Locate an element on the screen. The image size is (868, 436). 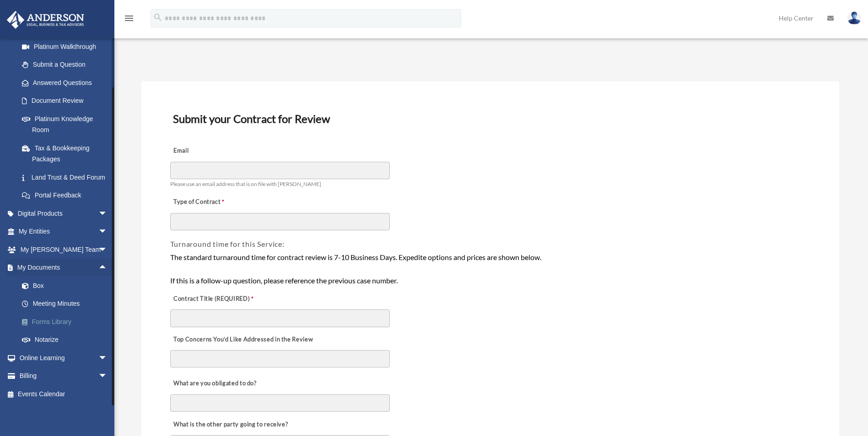
img: Anderson Advisors Platinum Portal is located at coordinates (45, 19).